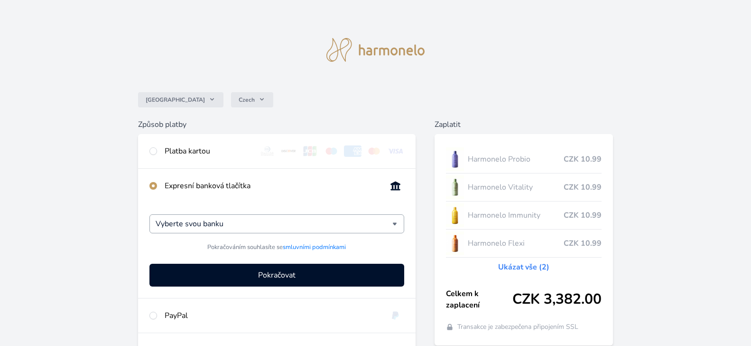 Image resolution: width=751 pixels, height=346 pixels. What do you see at coordinates (208, 151) in the screenshot?
I see `div: Platba kartou` at bounding box center [208, 151].